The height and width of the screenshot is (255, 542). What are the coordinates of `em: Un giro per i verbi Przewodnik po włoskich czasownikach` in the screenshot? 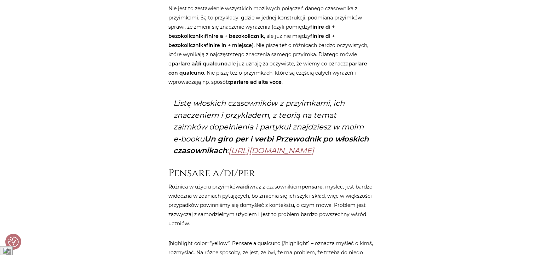 It's located at (271, 145).